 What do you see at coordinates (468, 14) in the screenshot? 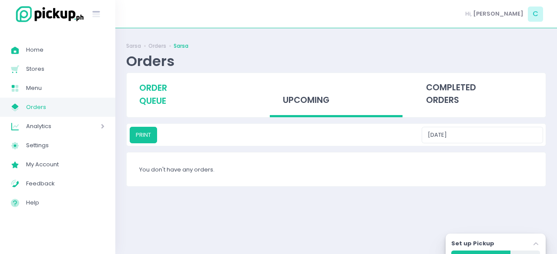
I see `span: Hi,` at bounding box center [468, 14].